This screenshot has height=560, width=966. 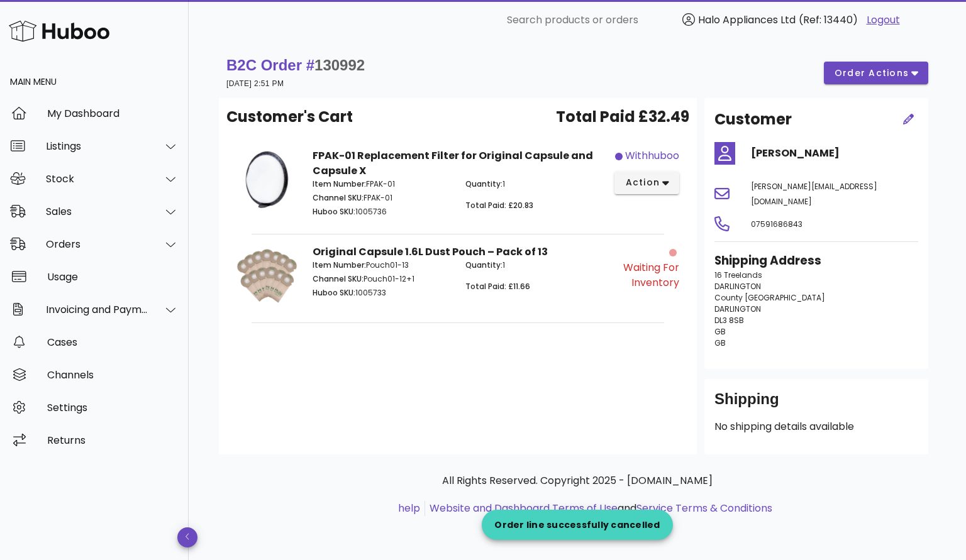 What do you see at coordinates (645, 276) in the screenshot?
I see `div: Waiting for Inventory` at bounding box center [645, 276].